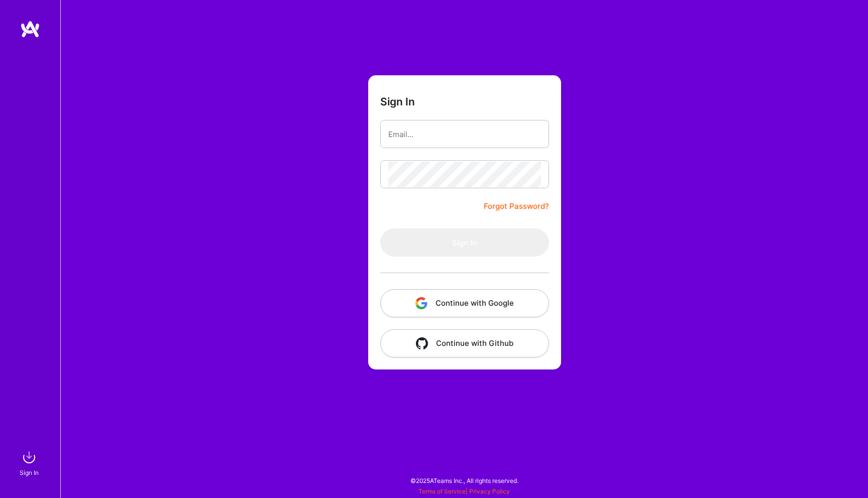 This screenshot has width=868, height=498. What do you see at coordinates (30, 29) in the screenshot?
I see `img: logo` at bounding box center [30, 29].